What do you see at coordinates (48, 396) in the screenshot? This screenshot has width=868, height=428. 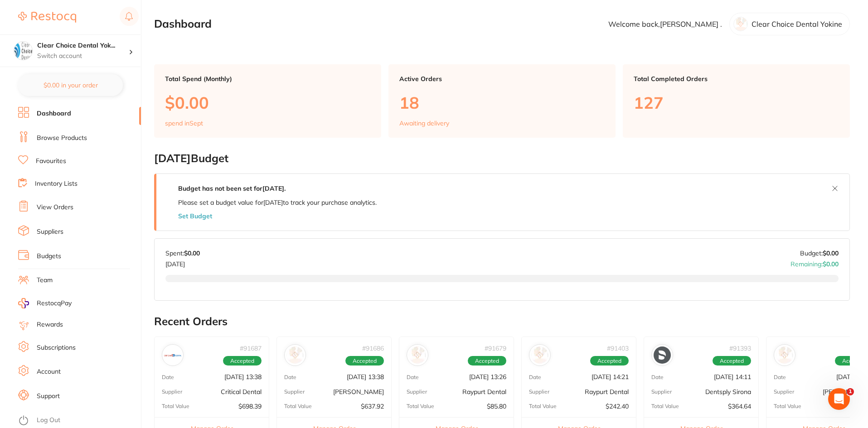 I see `a: Support` at bounding box center [48, 396].